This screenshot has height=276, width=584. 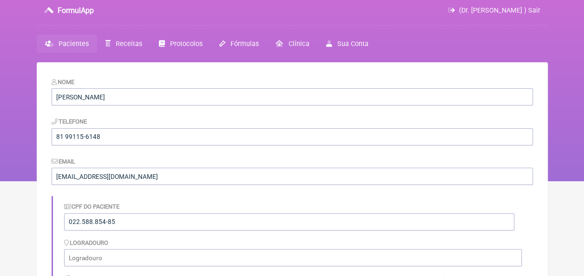 What do you see at coordinates (181, 44) in the screenshot?
I see `a: Protocolos` at bounding box center [181, 44].